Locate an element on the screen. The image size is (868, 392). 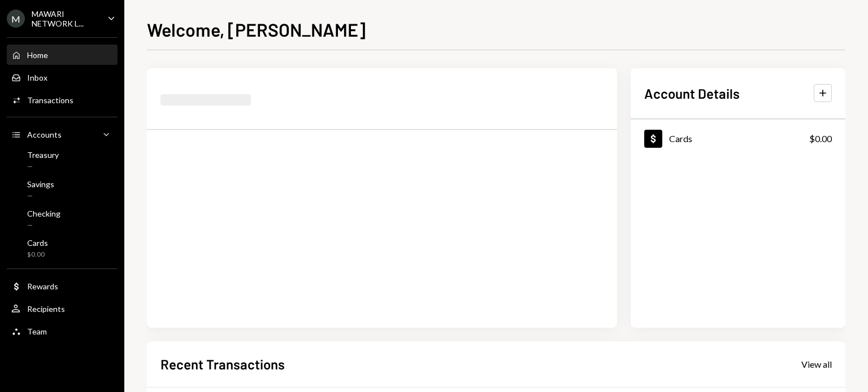
a: Checking— is located at coordinates (62, 219).